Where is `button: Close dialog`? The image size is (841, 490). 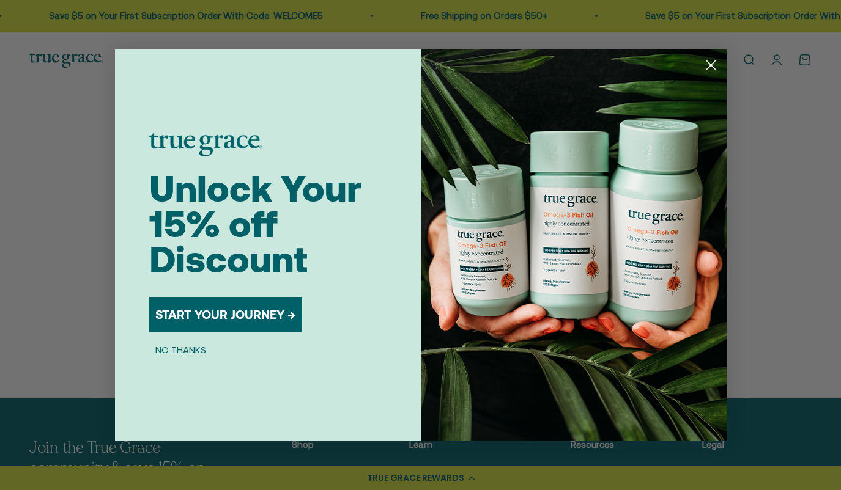 button: Close dialog is located at coordinates (711, 65).